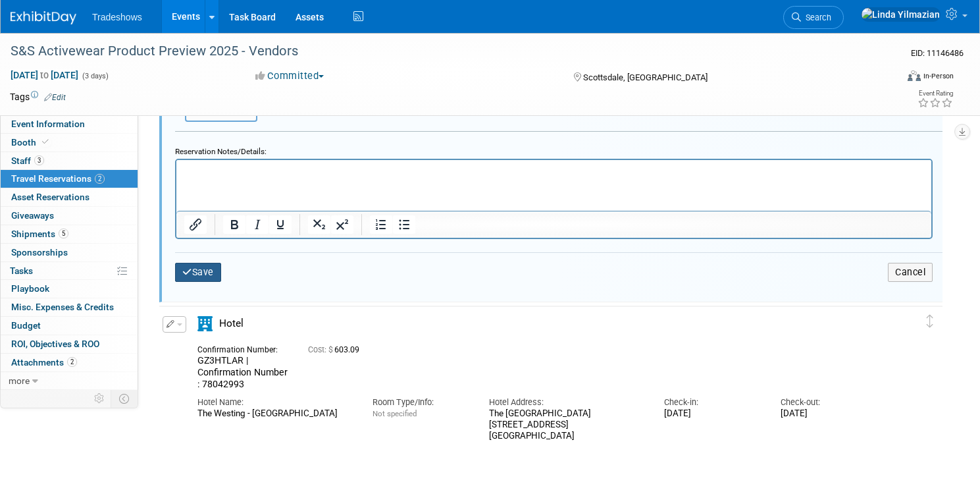 This screenshot has width=980, height=494. I want to click on img: Linda Yilmazian, so click(900, 15).